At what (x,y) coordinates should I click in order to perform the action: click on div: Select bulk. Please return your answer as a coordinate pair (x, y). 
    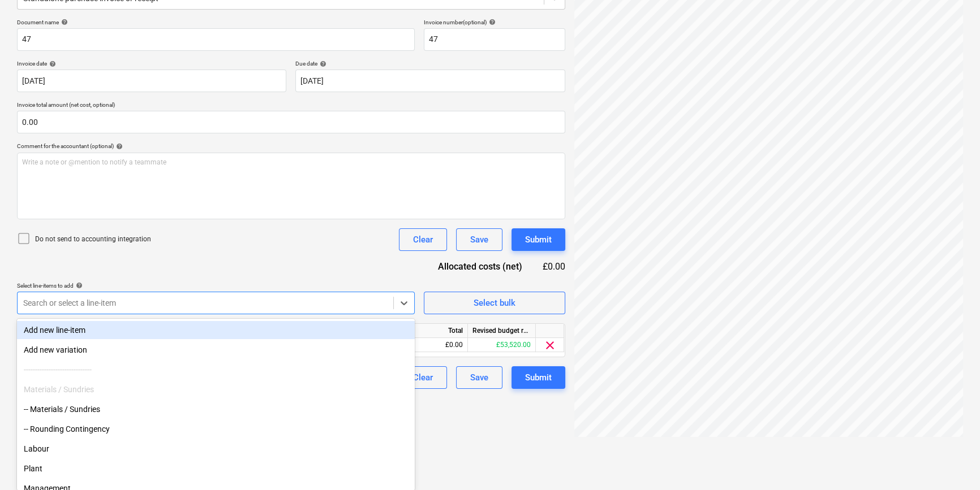
    Looking at the image, I should click on (494, 303).